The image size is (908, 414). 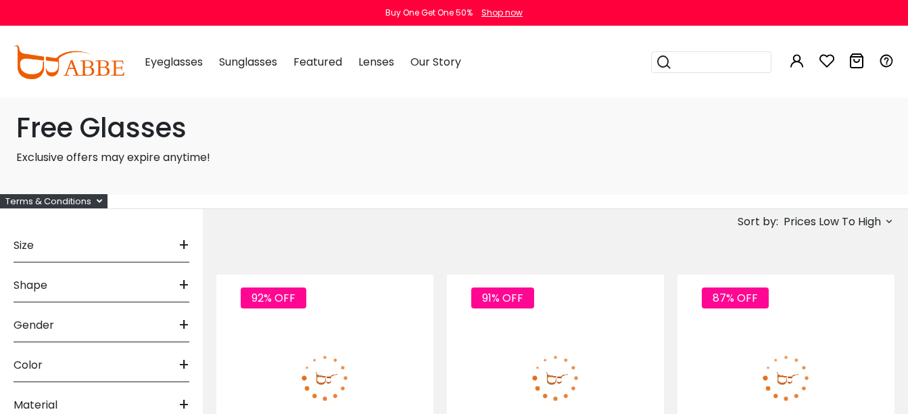 I want to click on span: Size, so click(x=24, y=245).